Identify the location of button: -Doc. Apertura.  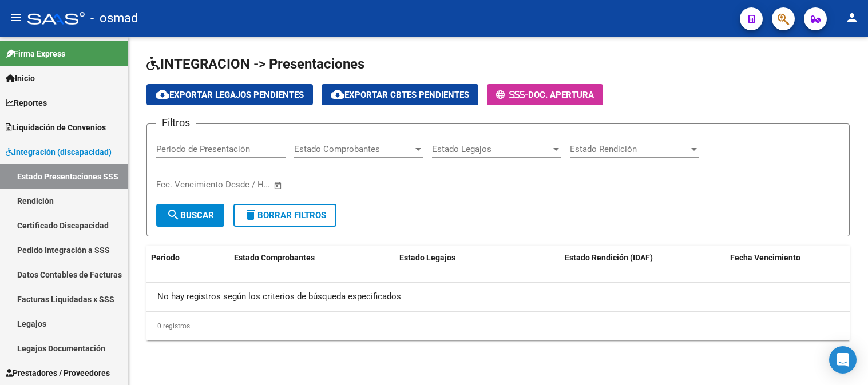
(544, 94).